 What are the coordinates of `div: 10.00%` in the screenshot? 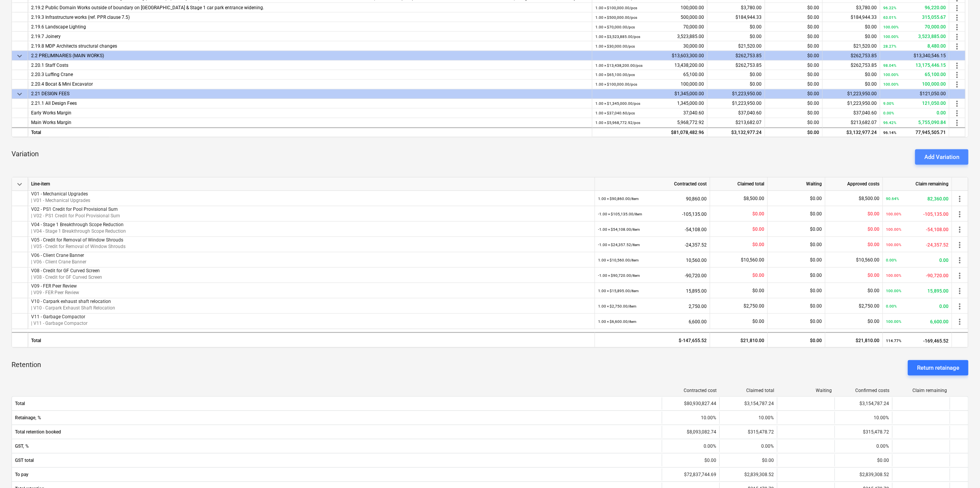 It's located at (748, 418).